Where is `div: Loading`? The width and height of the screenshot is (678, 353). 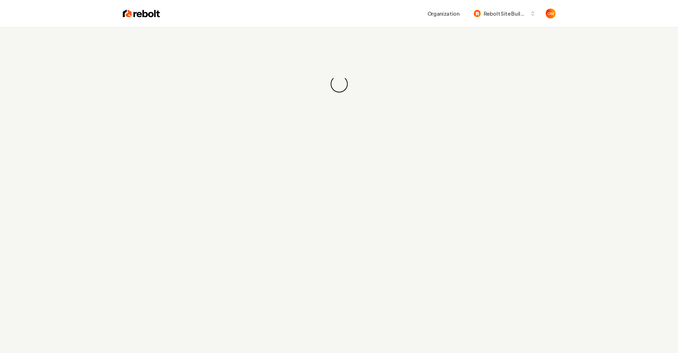 div: Loading is located at coordinates (339, 84).